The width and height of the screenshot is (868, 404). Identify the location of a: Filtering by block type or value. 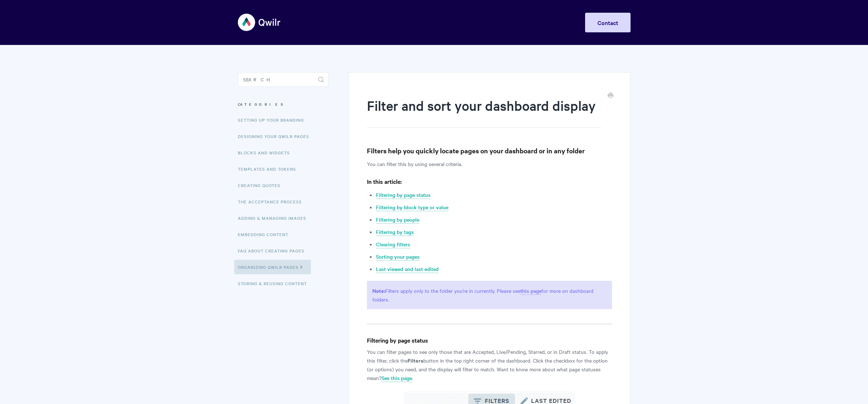
(412, 207).